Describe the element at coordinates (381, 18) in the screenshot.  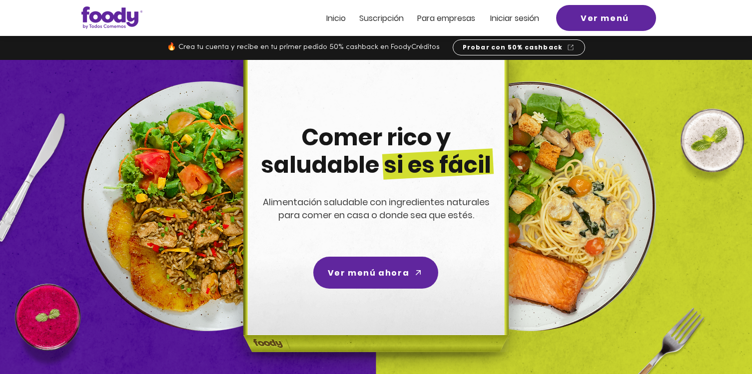
I see `span: Suscripción` at that location.